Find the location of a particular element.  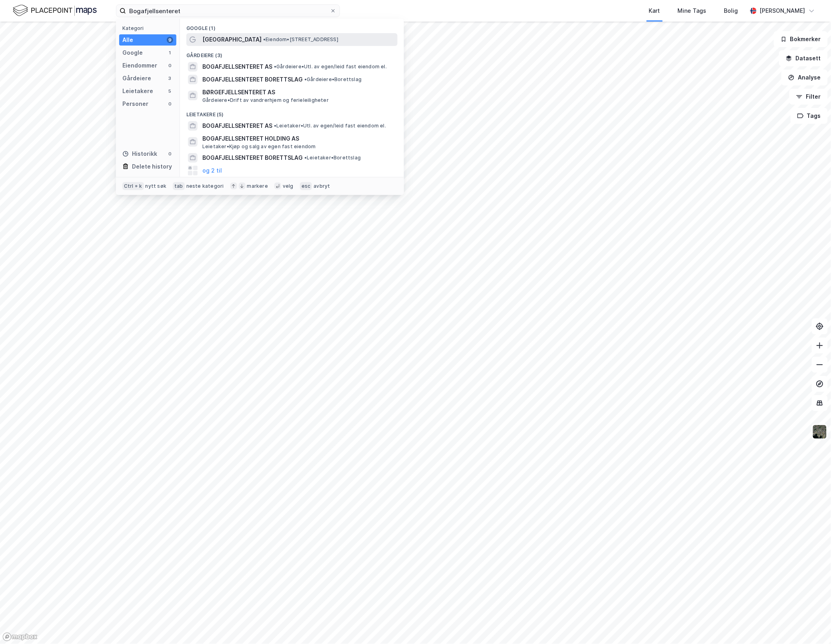

span: BOGAFJELLSENTERET HOLDING AS is located at coordinates (298, 139).